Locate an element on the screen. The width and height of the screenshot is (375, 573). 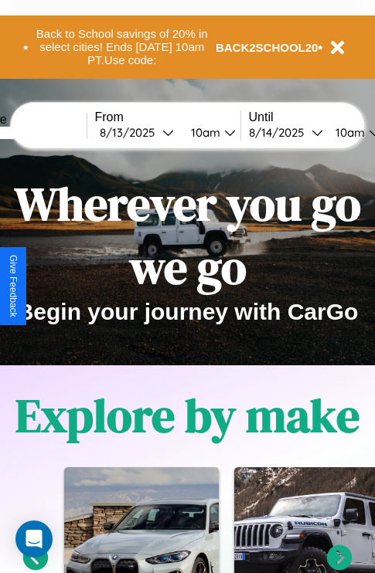
label: From is located at coordinates (168, 117).